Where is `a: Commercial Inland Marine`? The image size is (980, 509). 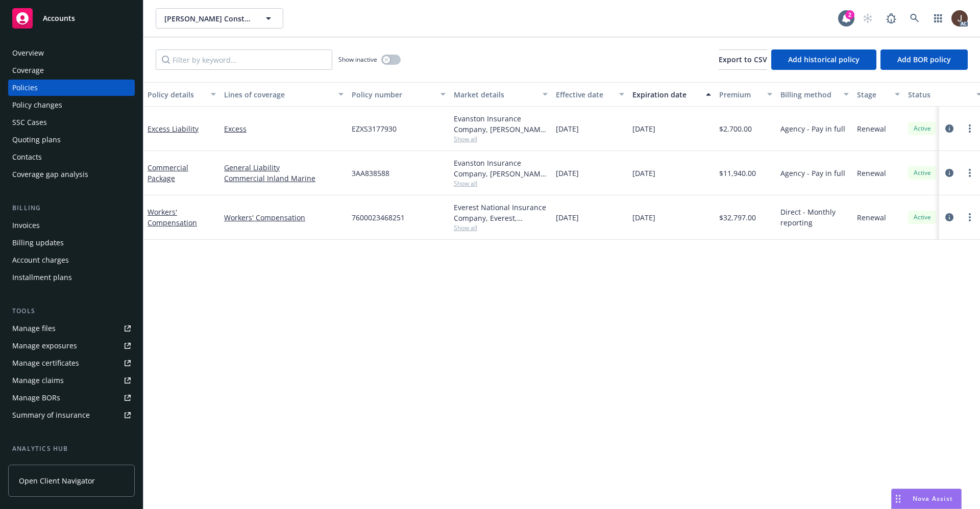 a: Commercial Inland Marine is located at coordinates (284, 178).